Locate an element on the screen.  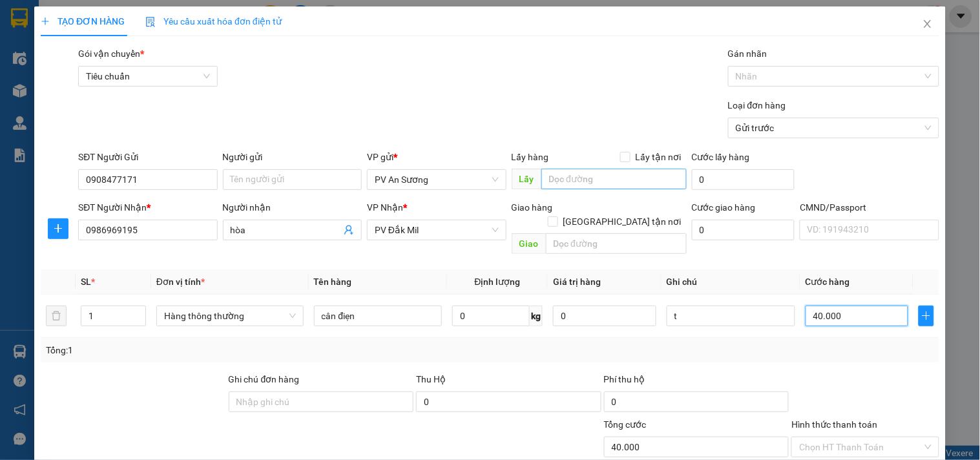
span: Giao is located at coordinates (528, 244).